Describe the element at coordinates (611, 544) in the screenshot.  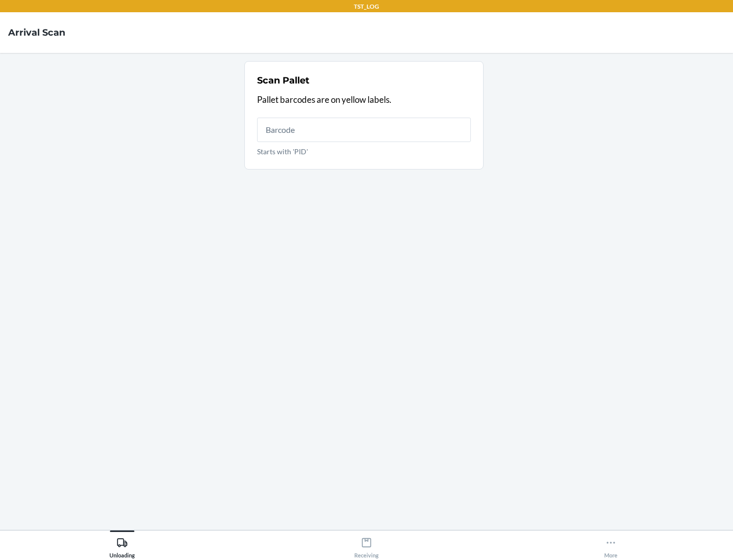
I see `button: More` at that location.